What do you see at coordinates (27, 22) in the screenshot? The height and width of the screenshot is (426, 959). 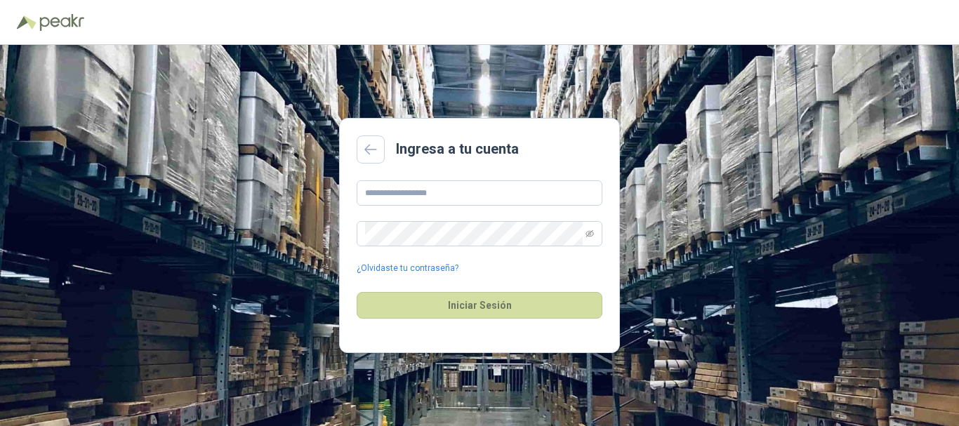 I see `img: Logo` at bounding box center [27, 22].